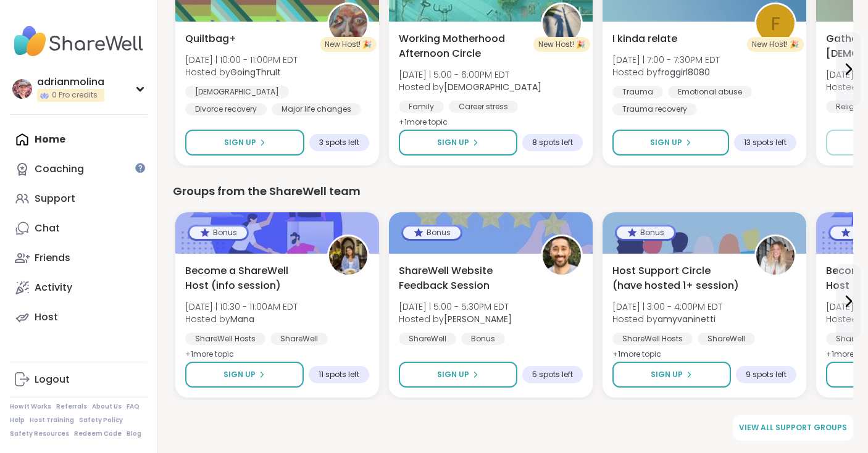 The width and height of the screenshot is (868, 453). What do you see at coordinates (210, 39) in the screenshot?
I see `span: Quiltbag+` at bounding box center [210, 39].